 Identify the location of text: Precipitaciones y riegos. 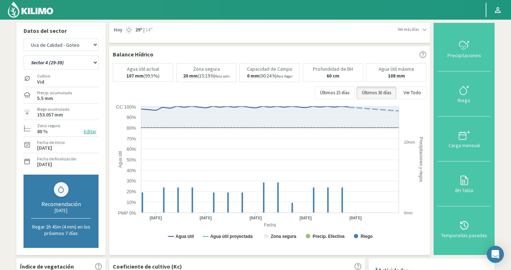
(421, 159).